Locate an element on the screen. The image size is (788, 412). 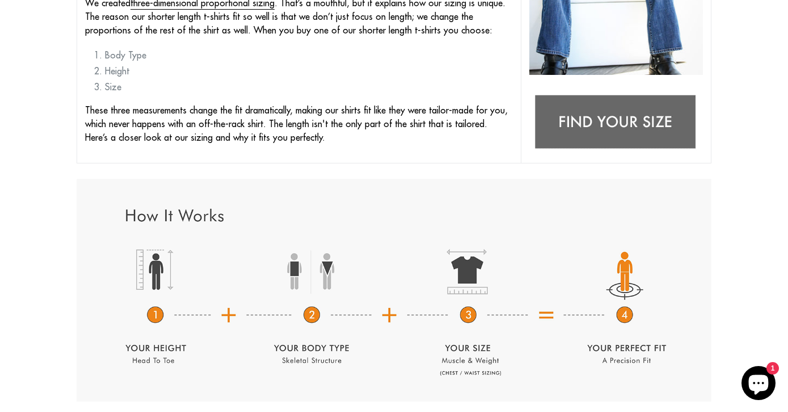
li: Height is located at coordinates (309, 71).